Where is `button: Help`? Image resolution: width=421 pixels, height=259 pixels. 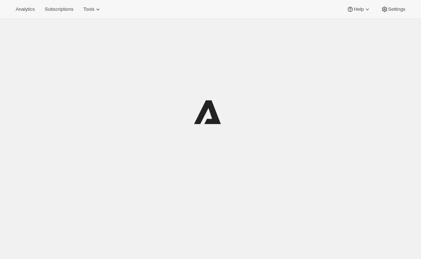
button: Help is located at coordinates (359, 9).